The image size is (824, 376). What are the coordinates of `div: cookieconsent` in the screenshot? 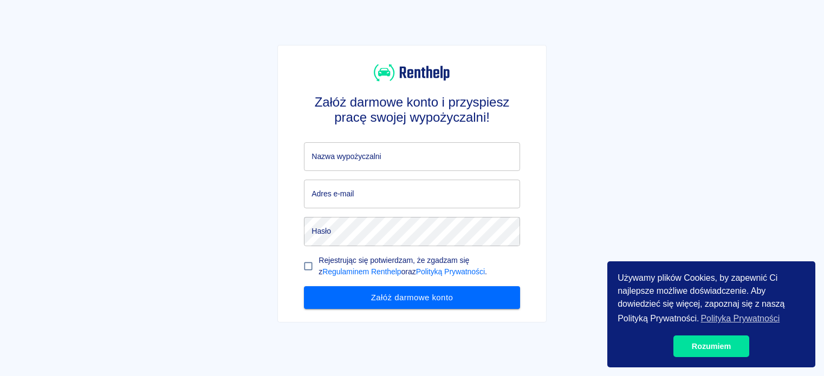 It's located at (711, 315).